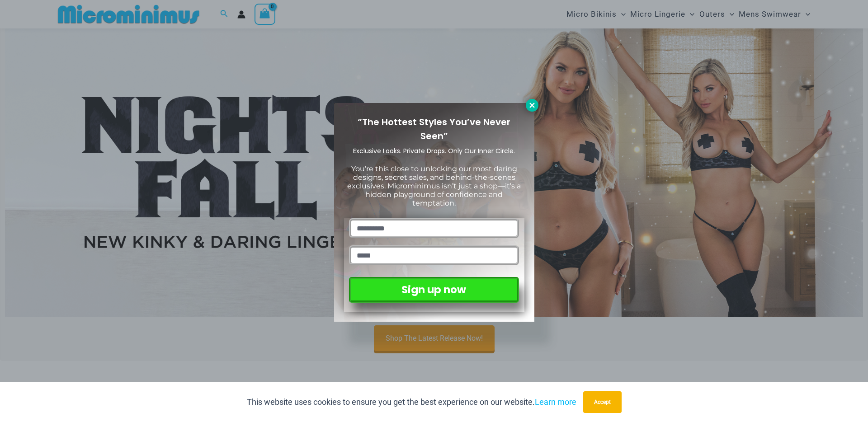  Describe the element at coordinates (556, 402) in the screenshot. I see `a: Learn more` at that location.